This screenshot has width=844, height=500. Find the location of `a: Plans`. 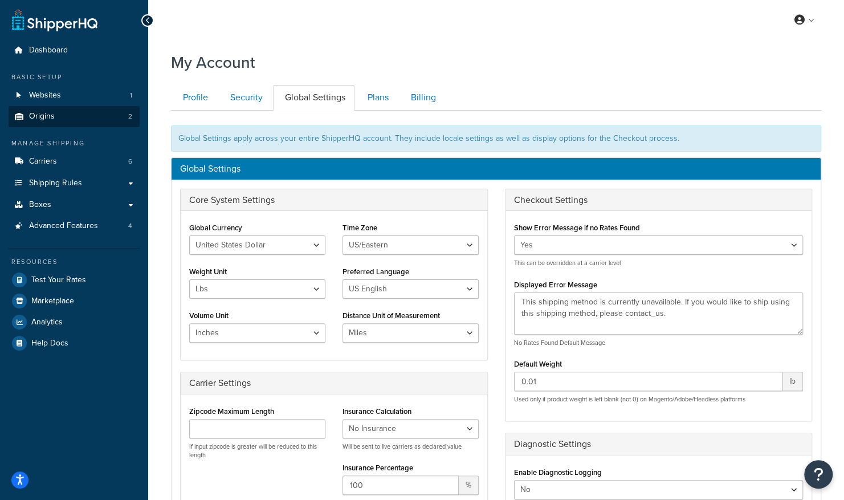

a: Plans is located at coordinates (377, 97).